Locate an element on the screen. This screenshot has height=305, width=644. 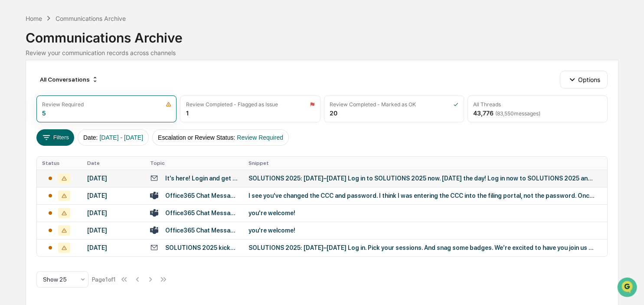
div: 5 is located at coordinates (44, 113).